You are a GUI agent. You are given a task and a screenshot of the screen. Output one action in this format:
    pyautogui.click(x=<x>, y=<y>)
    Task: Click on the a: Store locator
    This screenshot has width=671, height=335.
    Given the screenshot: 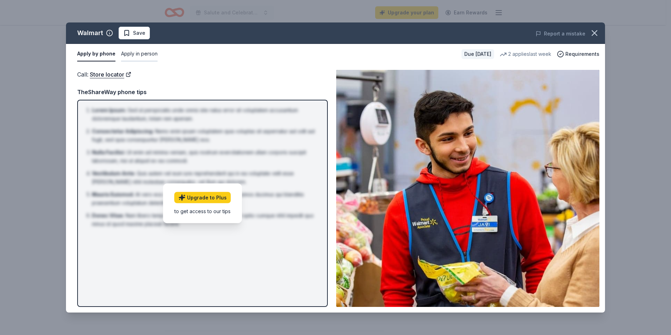 What is the action you would take?
    pyautogui.click(x=110, y=74)
    